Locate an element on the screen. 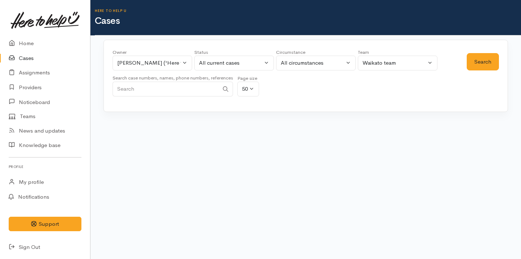  button: Priyanka Duggal ('Here to help u') is located at coordinates (152, 63).